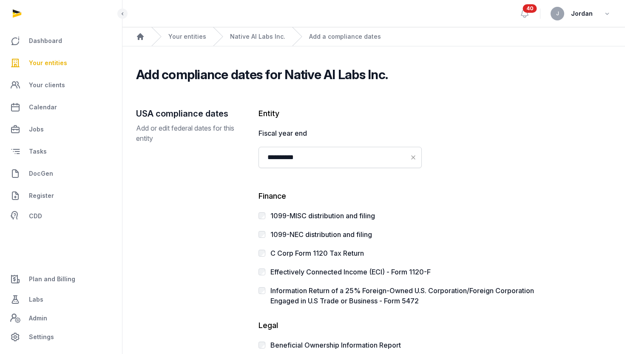 Image resolution: width=625 pixels, height=354 pixels. What do you see at coordinates (61, 107) in the screenshot?
I see `a: Calendar` at bounding box center [61, 107].